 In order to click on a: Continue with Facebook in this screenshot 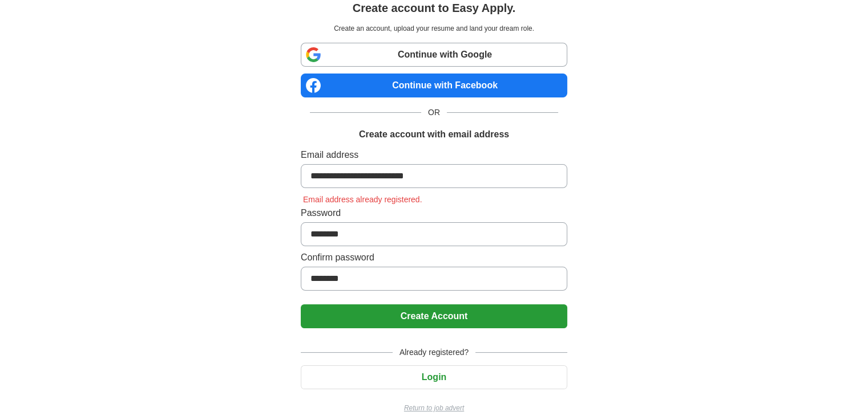, I will do `click(434, 86)`.